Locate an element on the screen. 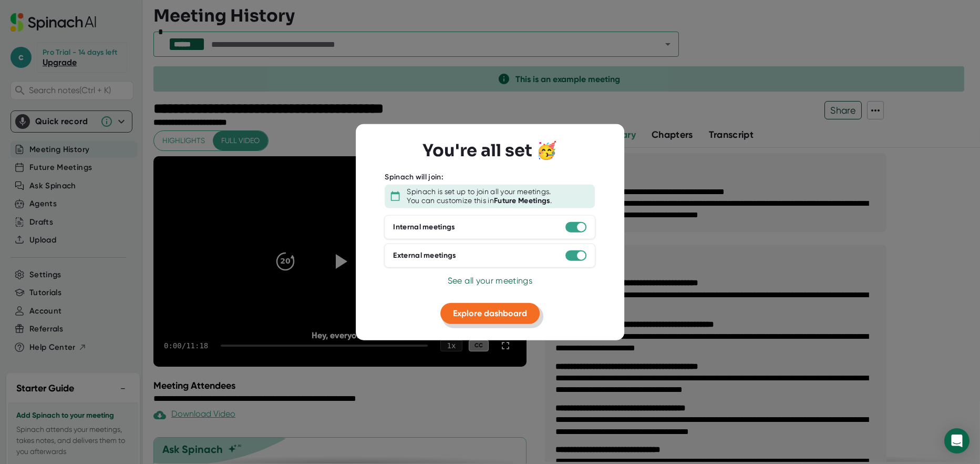 This screenshot has width=980, height=464. h3: You're all set 🥳 is located at coordinates (491, 150).